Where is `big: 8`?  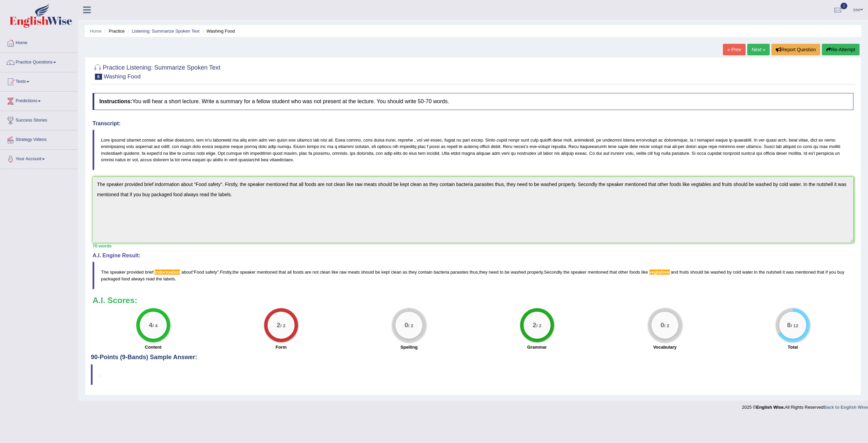
big: 8 is located at coordinates (789, 325).